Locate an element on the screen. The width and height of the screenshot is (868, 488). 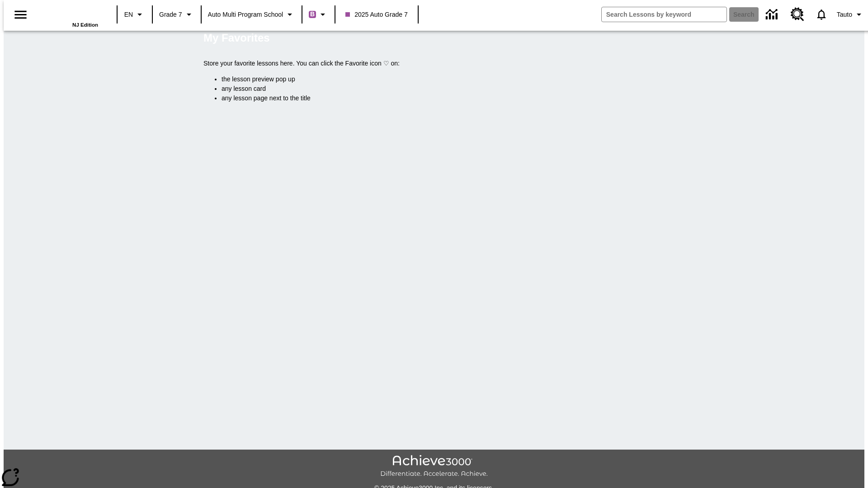
span: Tauto is located at coordinates (845, 14).